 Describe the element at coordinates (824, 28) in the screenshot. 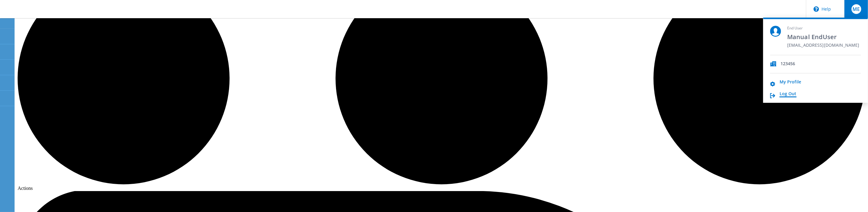

I see `span: End User` at that location.